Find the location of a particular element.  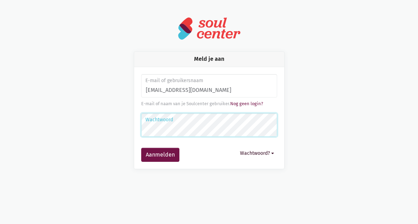

div: E-mail of naam van je Soulcenter gebruiker. is located at coordinates (209, 104).